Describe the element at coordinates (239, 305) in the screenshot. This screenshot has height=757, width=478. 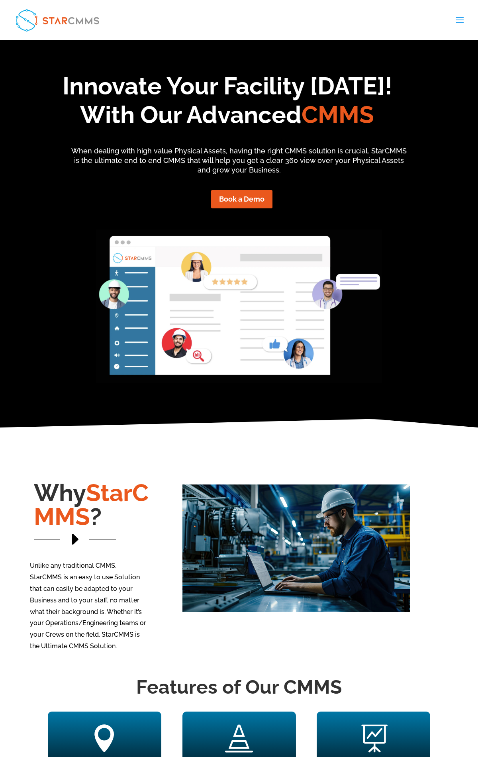
I see `img: Aladdin-header2 (1)` at that location.